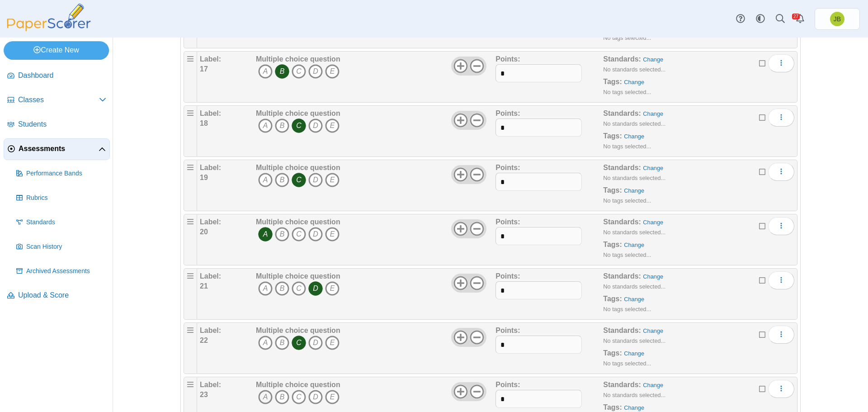 Image resolution: width=868 pixels, height=412 pixels. What do you see at coordinates (56, 296) in the screenshot?
I see `a: Upload & Score` at bounding box center [56, 296].